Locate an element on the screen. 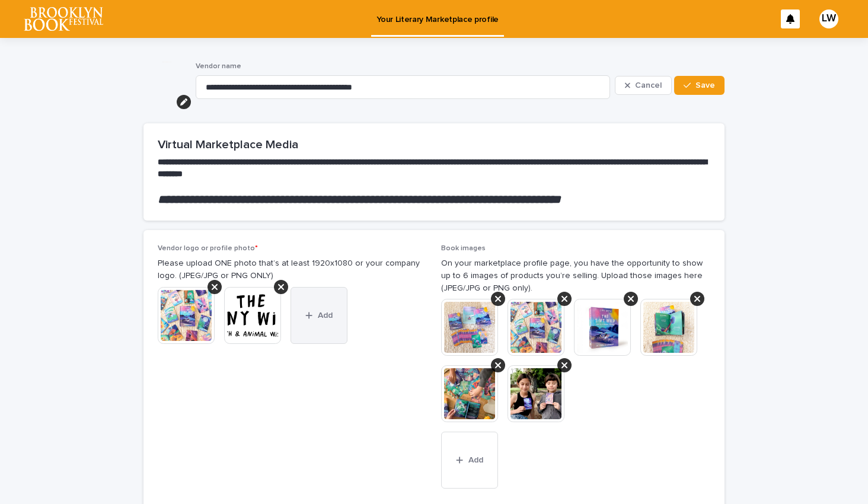 The height and width of the screenshot is (504, 868). span: Vendor name is located at coordinates (219, 67).